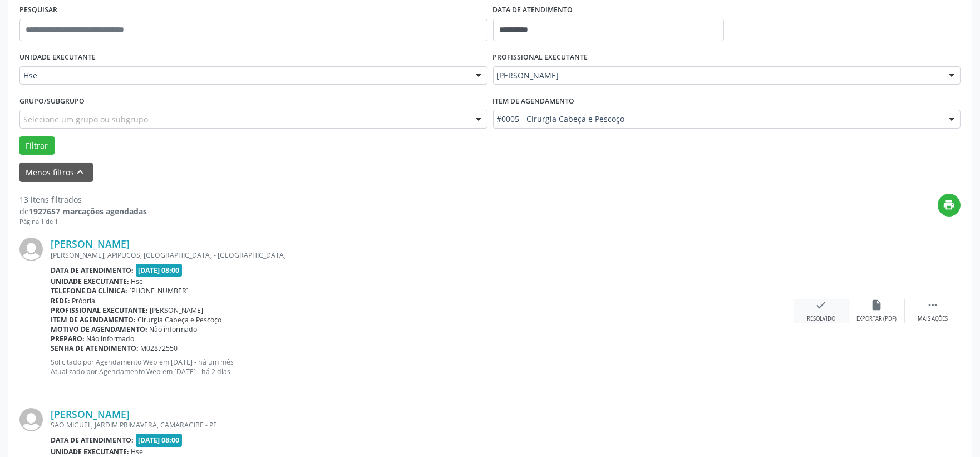 The image size is (980, 457). Describe the element at coordinates (84, 300) in the screenshot. I see `span: Própria` at that location.